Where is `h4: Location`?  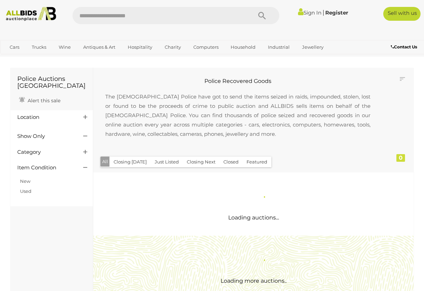 h4: Location is located at coordinates (45, 117).